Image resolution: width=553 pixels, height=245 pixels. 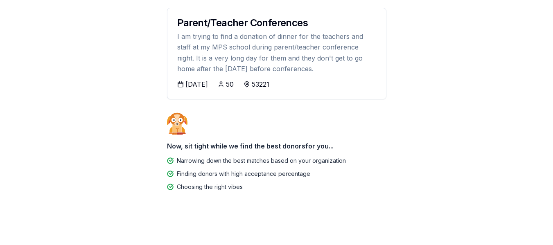 What do you see at coordinates (244, 174) in the screenshot?
I see `div: Finding donors with high acceptance percentage` at bounding box center [244, 174].